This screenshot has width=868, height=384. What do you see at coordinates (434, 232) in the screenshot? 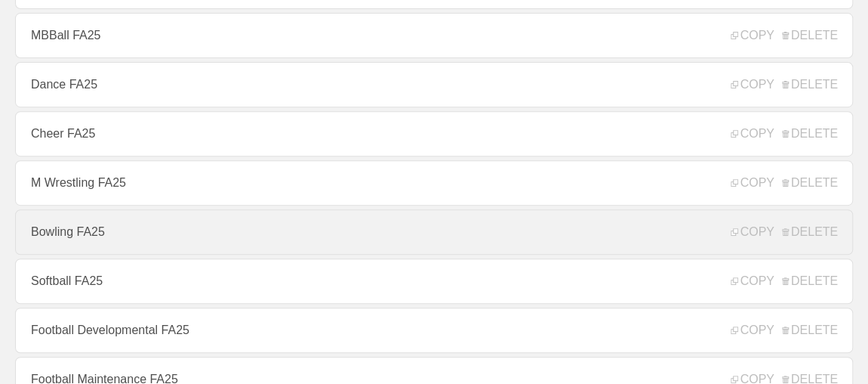
I see `a: Bowling FA25` at bounding box center [434, 232].